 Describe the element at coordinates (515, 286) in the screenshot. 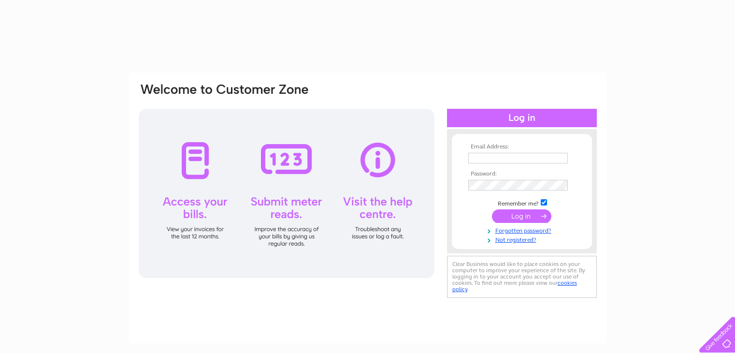

I see `a: cookies policy` at that location.